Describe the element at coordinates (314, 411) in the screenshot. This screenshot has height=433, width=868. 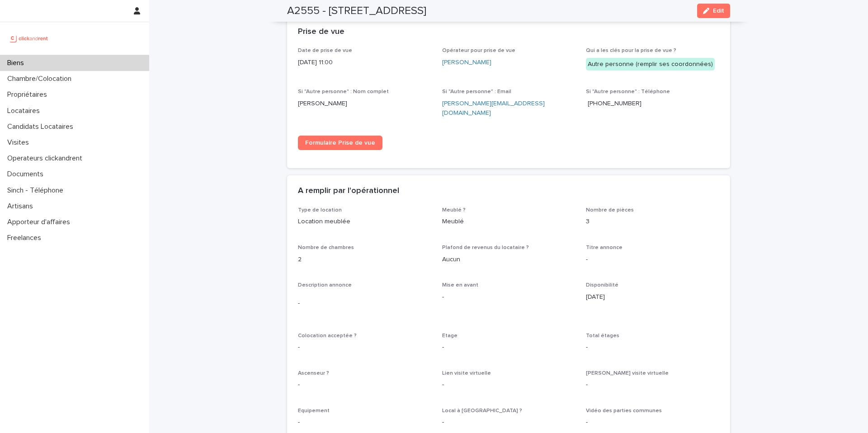
I see `span: Equipement` at that location.